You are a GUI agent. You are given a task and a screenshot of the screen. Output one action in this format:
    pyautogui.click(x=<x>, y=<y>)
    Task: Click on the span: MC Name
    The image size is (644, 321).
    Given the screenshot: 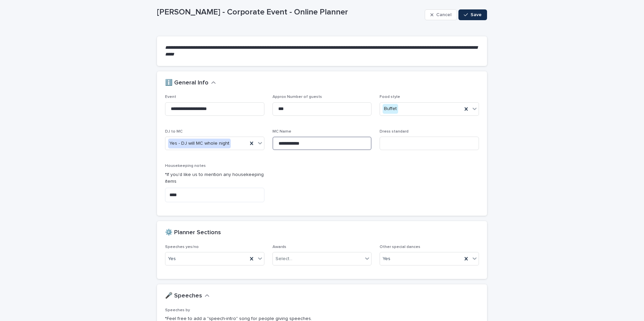 What is the action you would take?
    pyautogui.click(x=282, y=131)
    